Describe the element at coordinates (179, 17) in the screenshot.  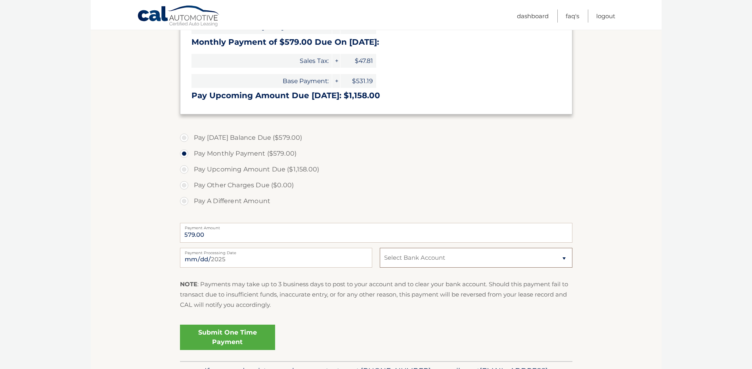
I see `a: Cal Automotive` at that location.